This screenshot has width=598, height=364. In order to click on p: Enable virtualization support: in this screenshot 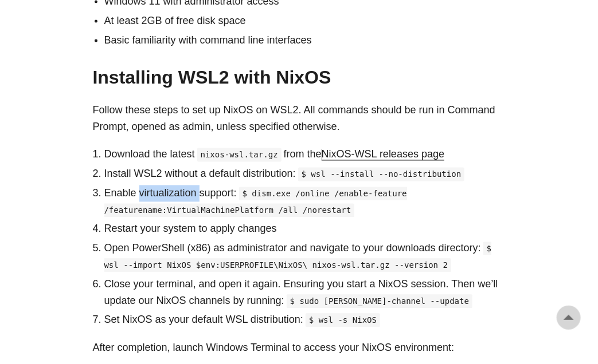, I will do `click(305, 202)`.